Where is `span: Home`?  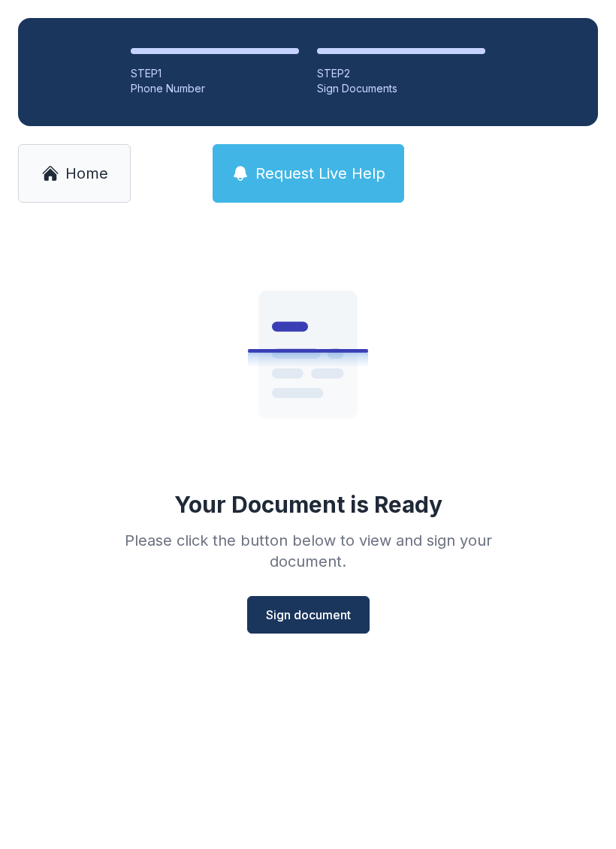
span: Home is located at coordinates (87, 173).